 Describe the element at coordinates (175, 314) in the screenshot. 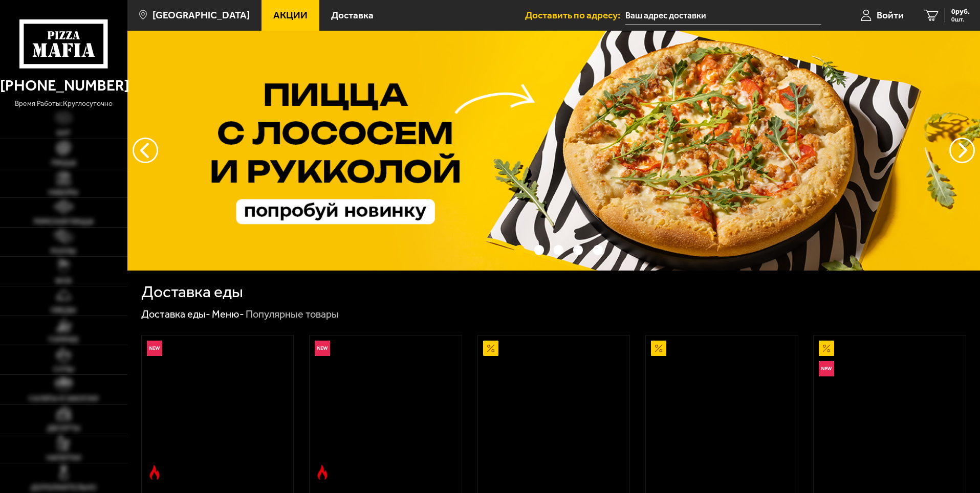

I see `a: Доставка еды-` at that location.